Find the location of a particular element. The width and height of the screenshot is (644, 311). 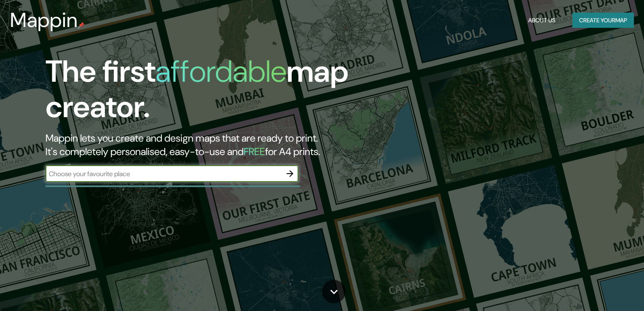

input: Choose your favourite place is located at coordinates (164, 173).